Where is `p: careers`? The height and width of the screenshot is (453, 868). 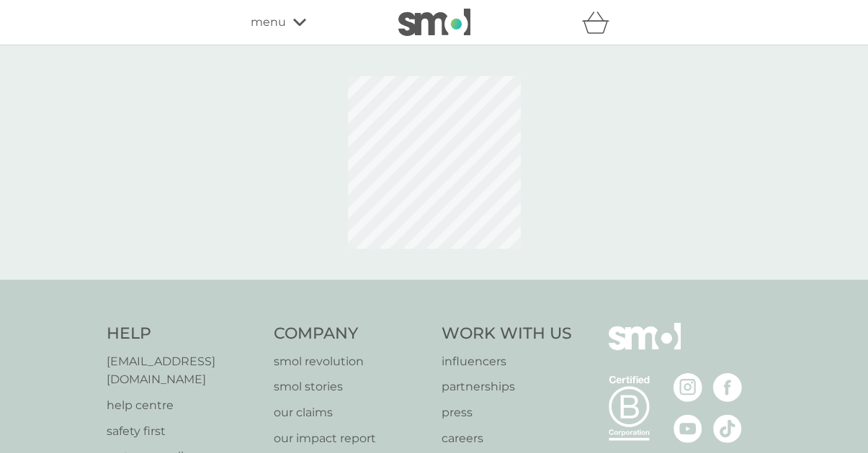
p: careers is located at coordinates (506, 439).